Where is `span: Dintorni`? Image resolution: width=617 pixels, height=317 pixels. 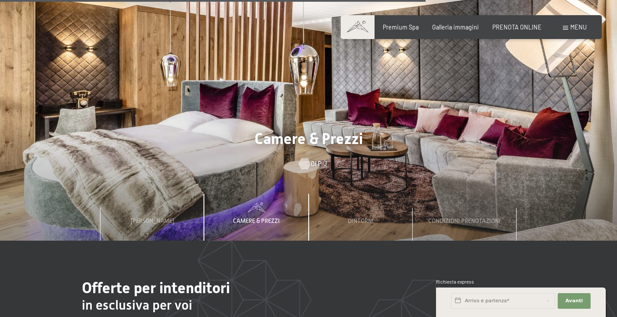 span: Dintorni is located at coordinates (361, 221).